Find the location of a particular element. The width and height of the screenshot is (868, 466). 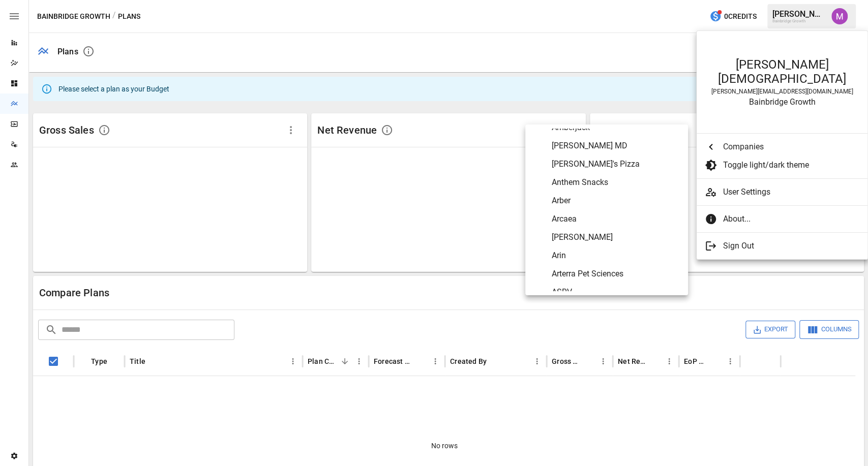

span: ASRV is located at coordinates (616, 292).